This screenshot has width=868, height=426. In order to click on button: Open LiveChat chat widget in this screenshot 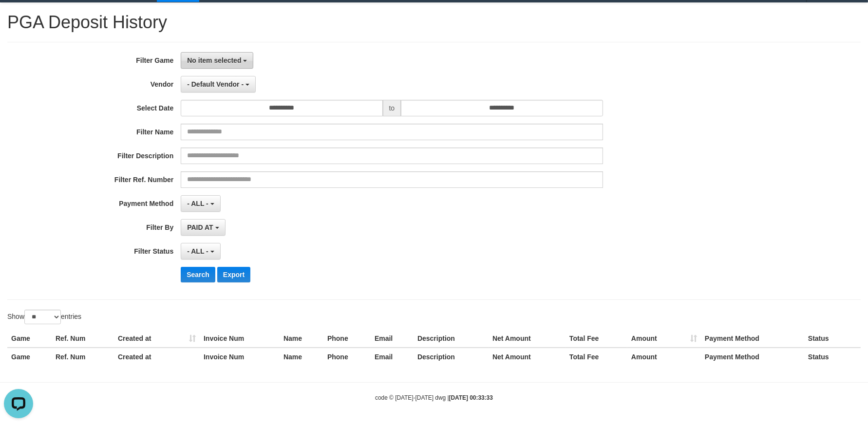, I will do `click(19, 19)`.